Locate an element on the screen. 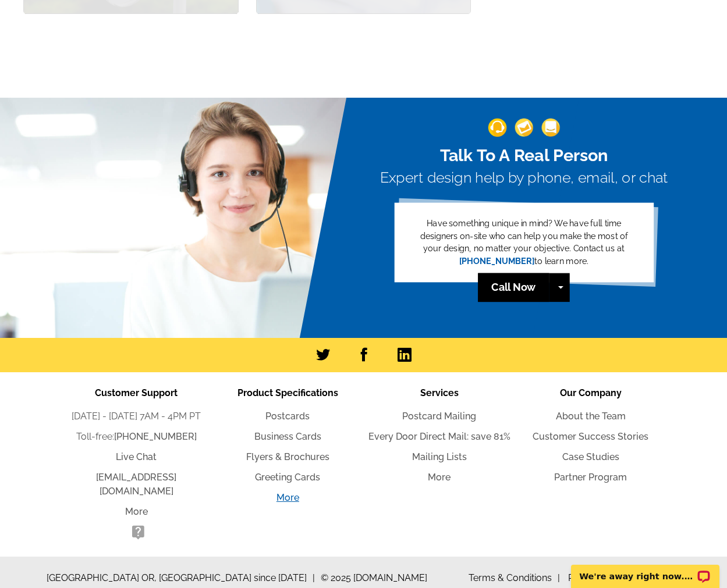 The width and height of the screenshot is (727, 588). a: Flyers & Brochures is located at coordinates (287, 457).